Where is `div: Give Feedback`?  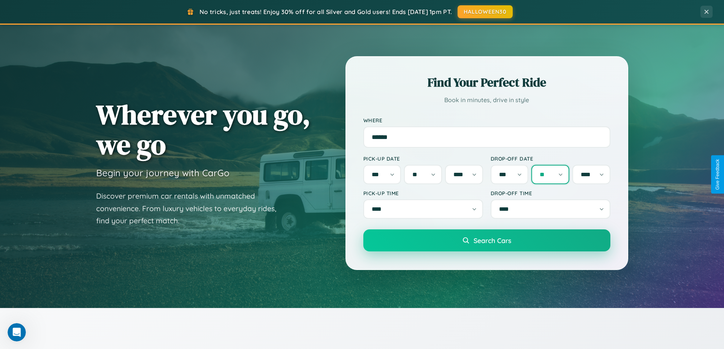 div: Give Feedback is located at coordinates (717, 174).